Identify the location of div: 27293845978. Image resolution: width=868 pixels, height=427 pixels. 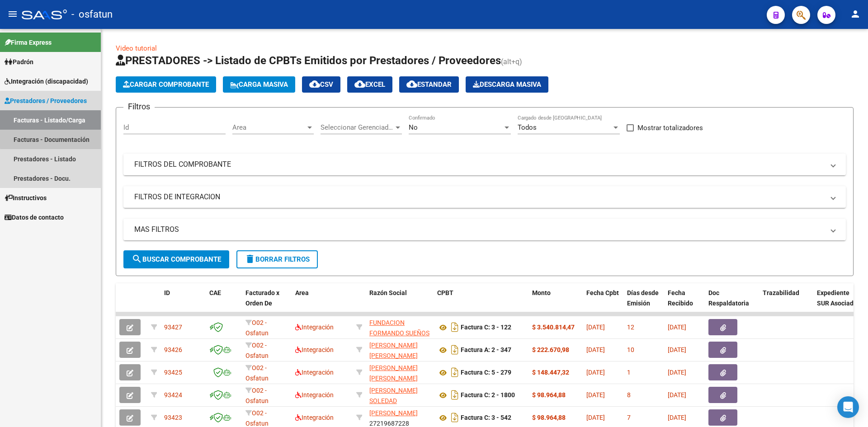
(400, 395).